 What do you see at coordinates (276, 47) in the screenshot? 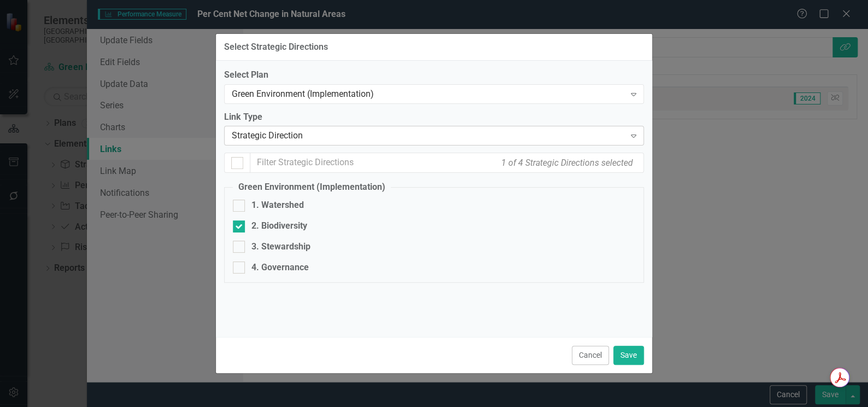
I see `div: Select Strategic Directions` at bounding box center [276, 47].